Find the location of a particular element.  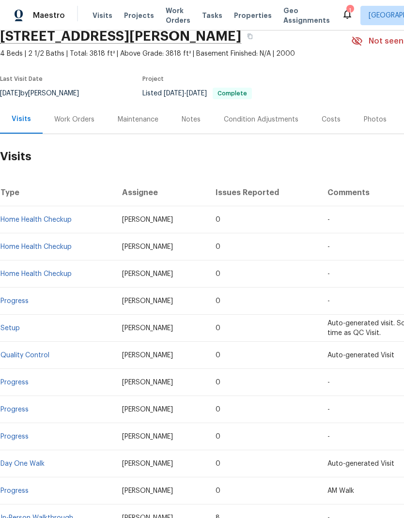

div: Photos is located at coordinates (375, 120).